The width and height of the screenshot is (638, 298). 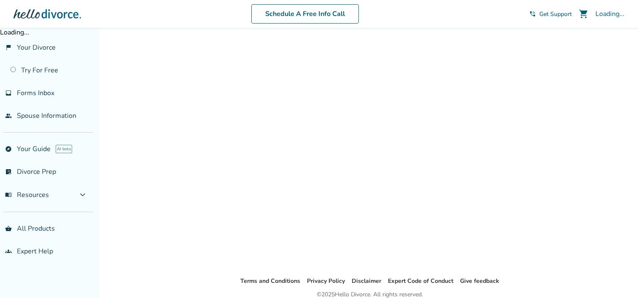 I want to click on span: Get Support, so click(x=555, y=14).